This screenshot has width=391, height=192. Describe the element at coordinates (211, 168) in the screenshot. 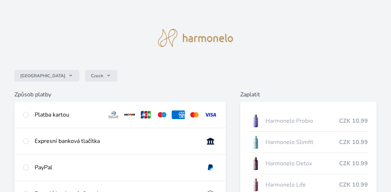

I see `img: paypal.svg` at that location.